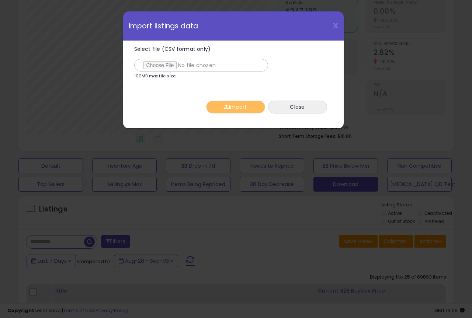 Image resolution: width=472 pixels, height=318 pixels. What do you see at coordinates (336, 26) in the screenshot?
I see `span: X` at bounding box center [336, 26].